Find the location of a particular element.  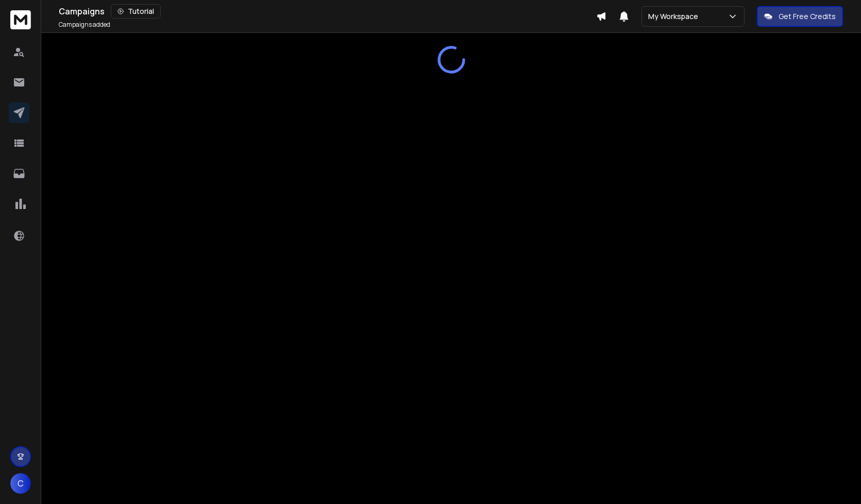

button: Get Free Credits is located at coordinates (800, 17).